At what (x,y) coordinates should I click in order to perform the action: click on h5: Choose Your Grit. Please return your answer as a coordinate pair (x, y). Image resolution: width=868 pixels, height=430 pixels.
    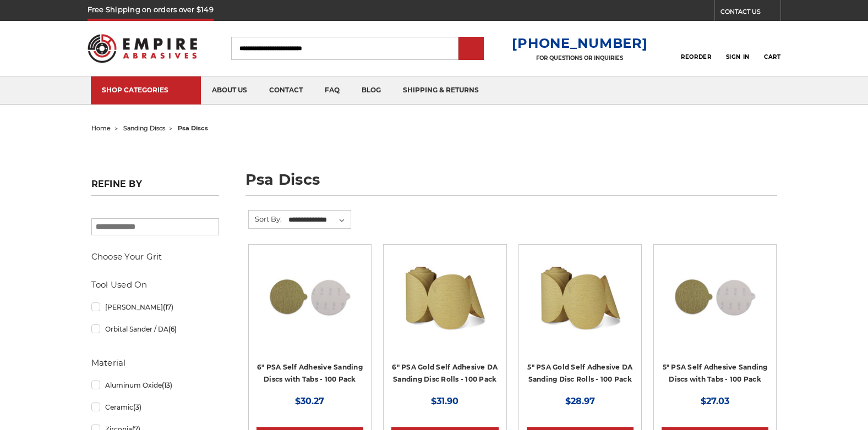
    Looking at the image, I should click on (155, 257).